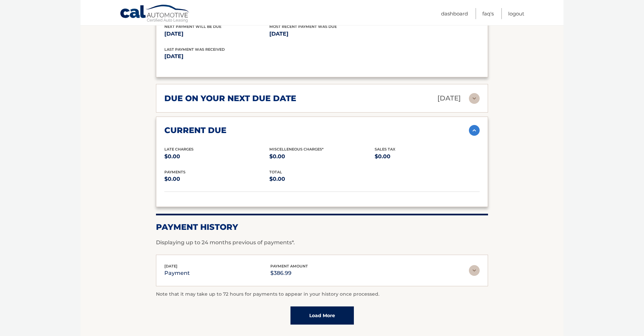 This screenshot has height=336, width=644. Describe the element at coordinates (303, 27) in the screenshot. I see `span: Most Recent Payment Was Due` at that location.